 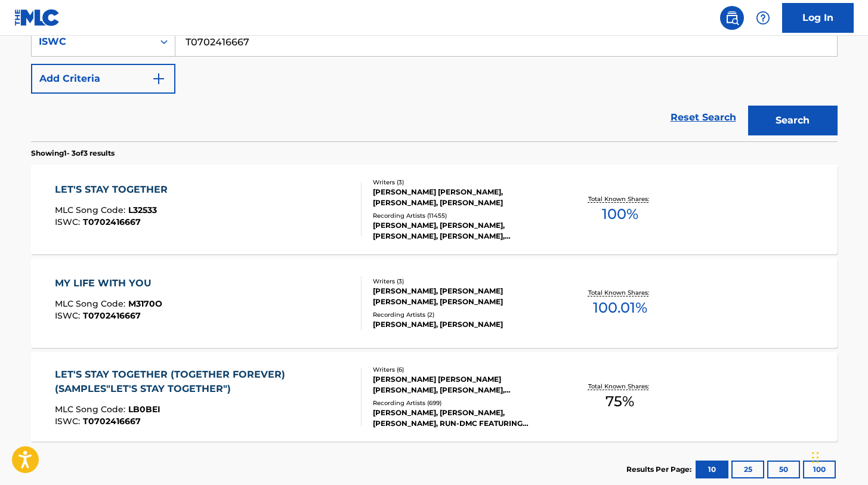 I want to click on a: LET'S STAY TOGETHER (TOGETHER FOREVER) (SAMPLES"LET'S STAY TOGETHER")MLC Song Code:LB0BEIISWC:T07..., so click(x=434, y=397).